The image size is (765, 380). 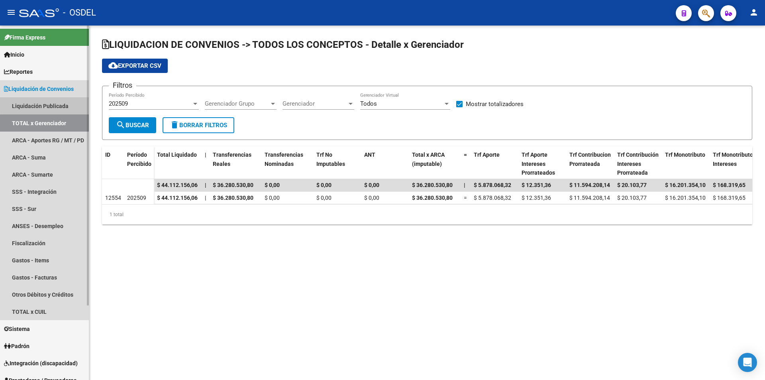 What do you see at coordinates (385, 164) in the screenshot?
I see `datatable-header-cell: ANT` at bounding box center [385, 164].